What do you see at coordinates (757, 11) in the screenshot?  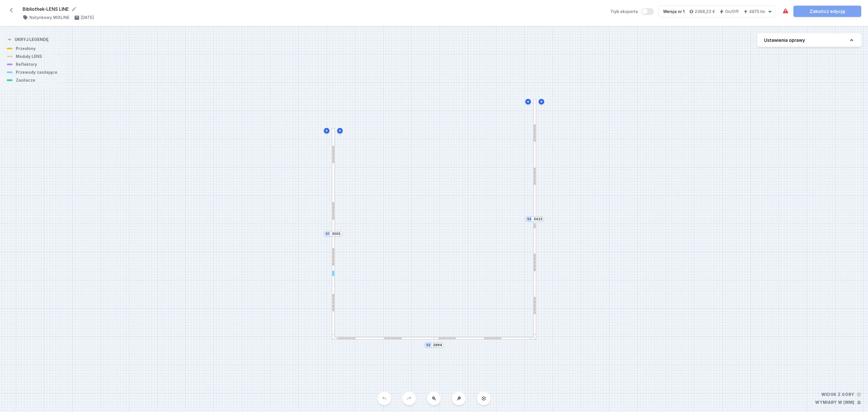 I see `h4: 4875 lm` at bounding box center [757, 11].